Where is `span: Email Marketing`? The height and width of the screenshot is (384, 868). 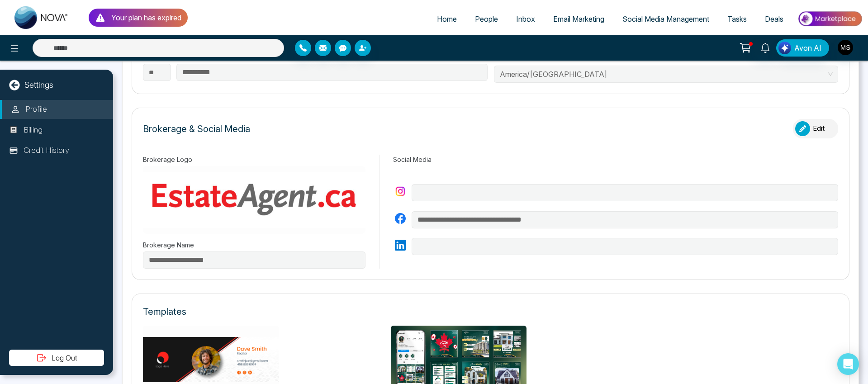
span: Email Marketing is located at coordinates (578, 19).